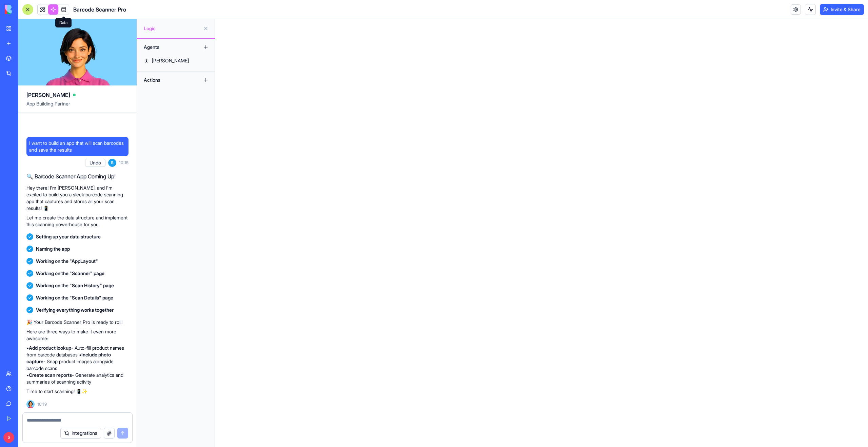 The image size is (868, 447). Describe the element at coordinates (77, 177) in the screenshot. I see `h2: 🔍 Barcode Scanner App Coming Up!` at that location.